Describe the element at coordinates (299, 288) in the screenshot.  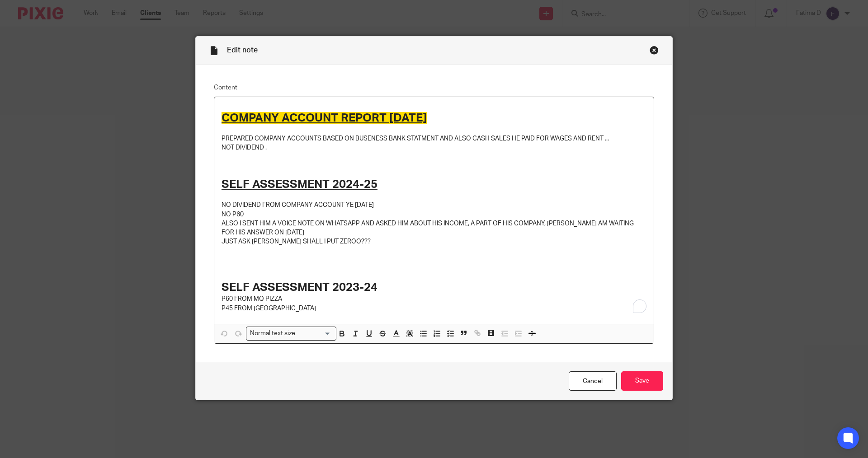
I see `strong: SELF ASSESSMENT 2023-24` at that location.